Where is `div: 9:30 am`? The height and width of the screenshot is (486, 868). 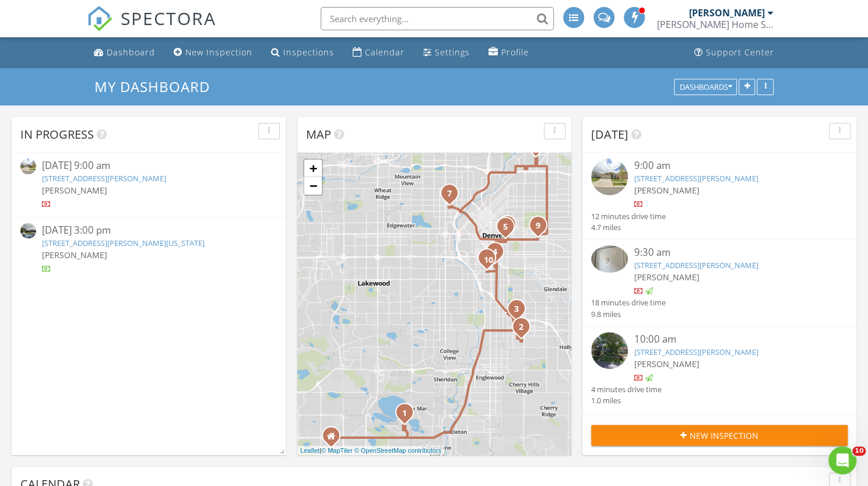 div: 9:30 am is located at coordinates (730, 252).